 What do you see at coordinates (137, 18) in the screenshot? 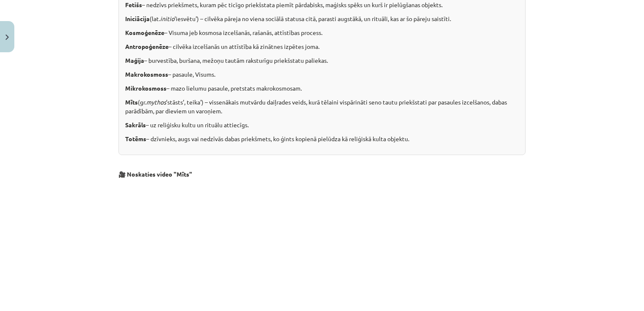
I see `b: Iniciācija` at bounding box center [137, 18].